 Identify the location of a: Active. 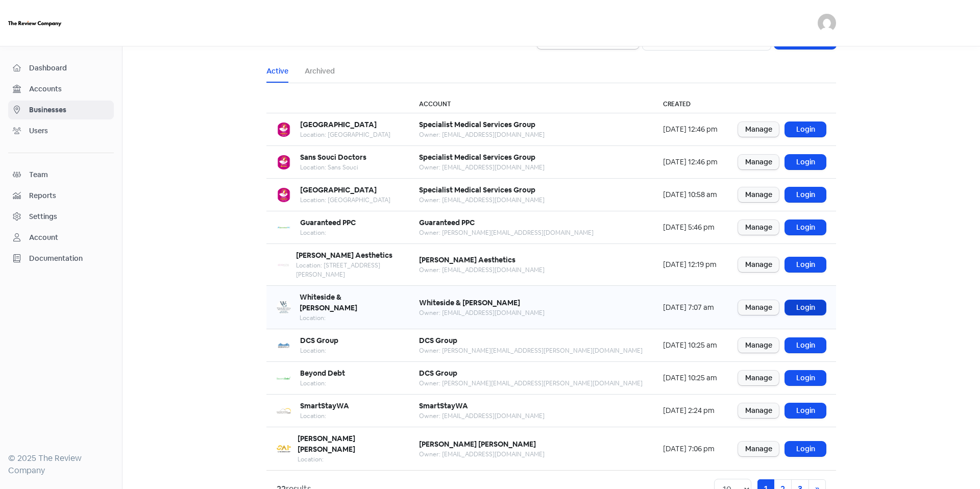
(277, 71).